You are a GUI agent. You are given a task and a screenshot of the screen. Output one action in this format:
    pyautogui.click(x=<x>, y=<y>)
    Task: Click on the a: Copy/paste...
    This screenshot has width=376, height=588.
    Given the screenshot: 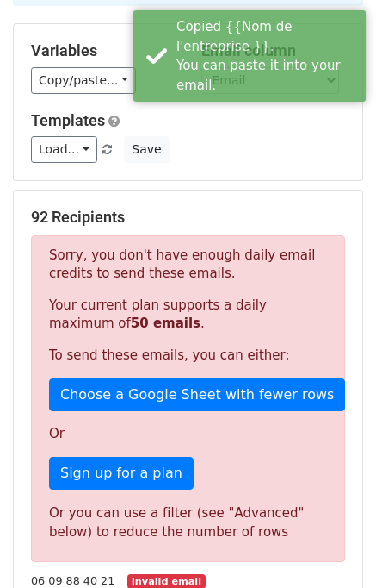 What is the action you would take?
    pyautogui.click(x=84, y=80)
    